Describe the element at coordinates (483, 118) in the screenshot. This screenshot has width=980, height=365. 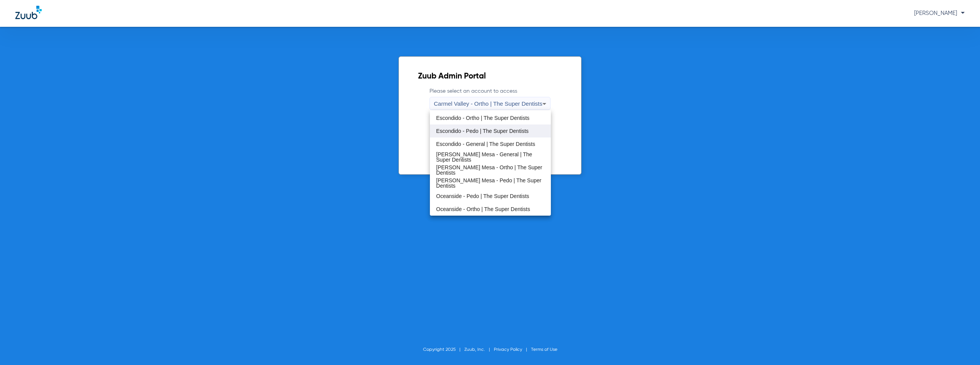
I see `span: Escondido - Ortho | The Super Dentists` at that location.